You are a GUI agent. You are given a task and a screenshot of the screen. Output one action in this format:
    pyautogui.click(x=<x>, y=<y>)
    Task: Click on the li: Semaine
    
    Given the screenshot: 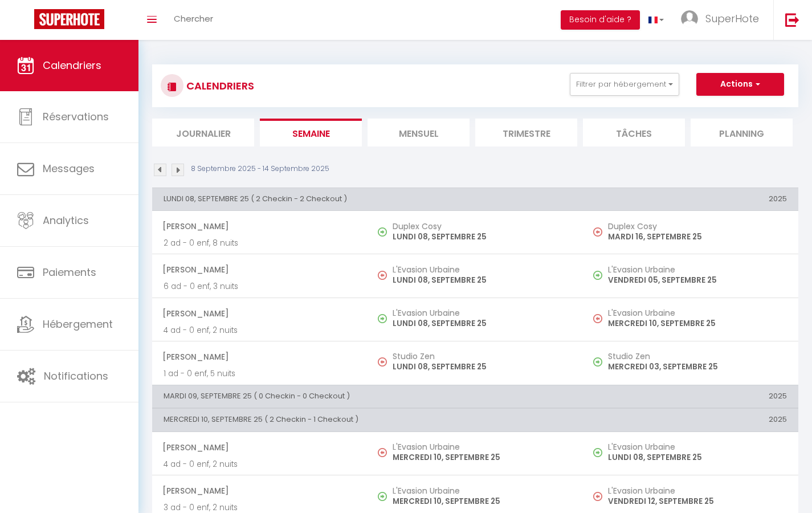 What is the action you would take?
    pyautogui.click(x=310, y=132)
    